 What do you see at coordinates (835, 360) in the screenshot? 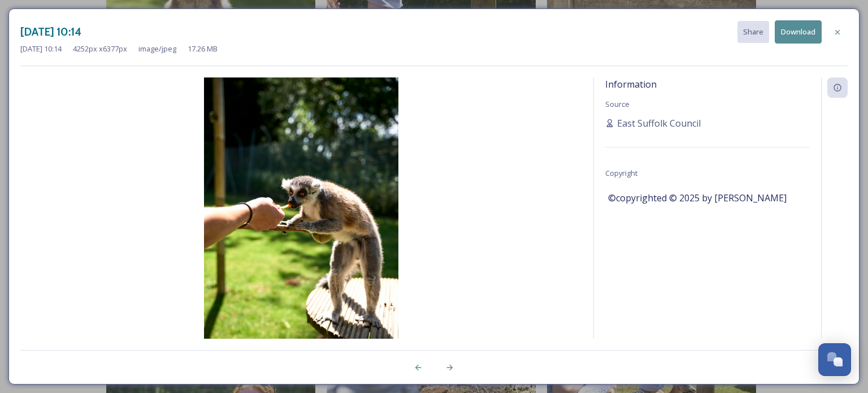
I see `button: Open Chat` at bounding box center [835, 360].